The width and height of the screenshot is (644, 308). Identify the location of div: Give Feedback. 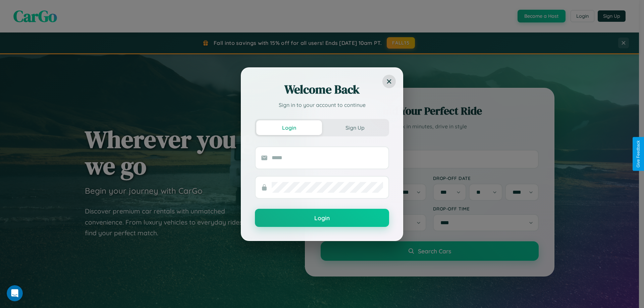
(638, 154).